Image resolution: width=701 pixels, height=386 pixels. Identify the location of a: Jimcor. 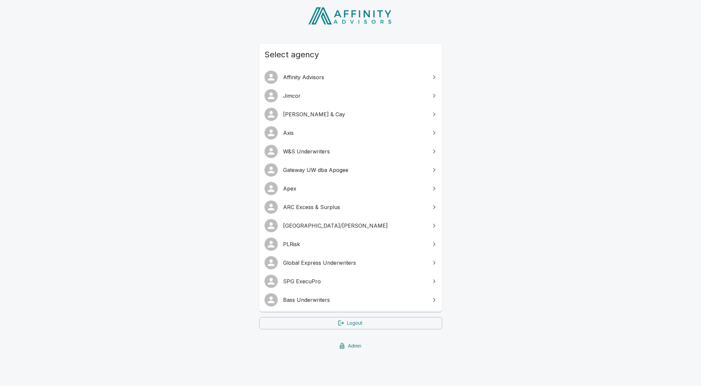
(351, 96).